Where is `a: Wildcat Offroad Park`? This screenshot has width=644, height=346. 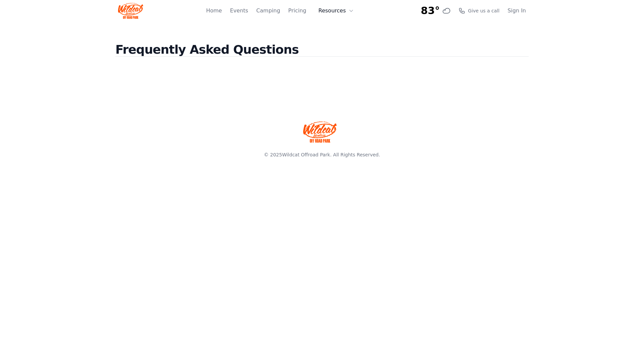 a: Wildcat Offroad Park is located at coordinates (306, 155).